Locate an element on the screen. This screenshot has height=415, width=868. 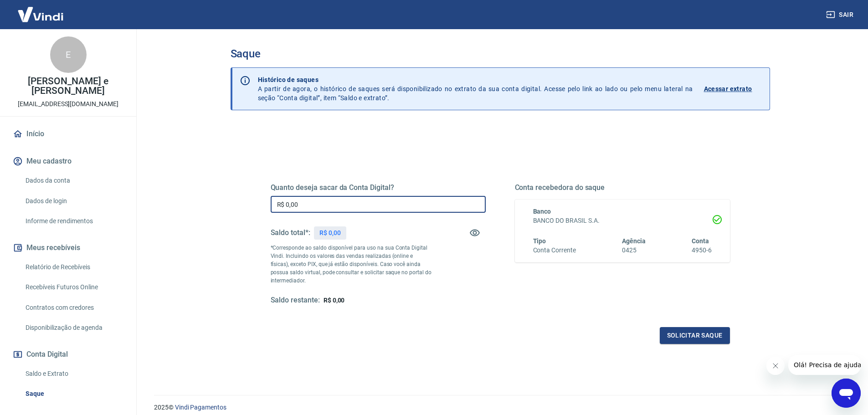
h5: Saldo restante: is located at coordinates (296, 300).